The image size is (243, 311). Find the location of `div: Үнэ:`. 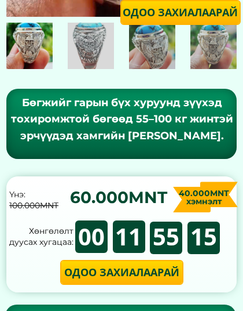

div: Үнэ: is located at coordinates (39, 200).